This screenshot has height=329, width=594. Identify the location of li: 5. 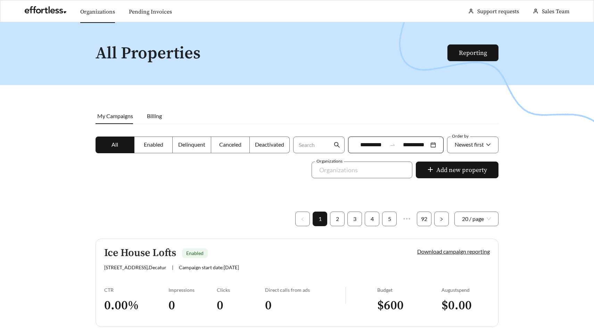
(389, 219).